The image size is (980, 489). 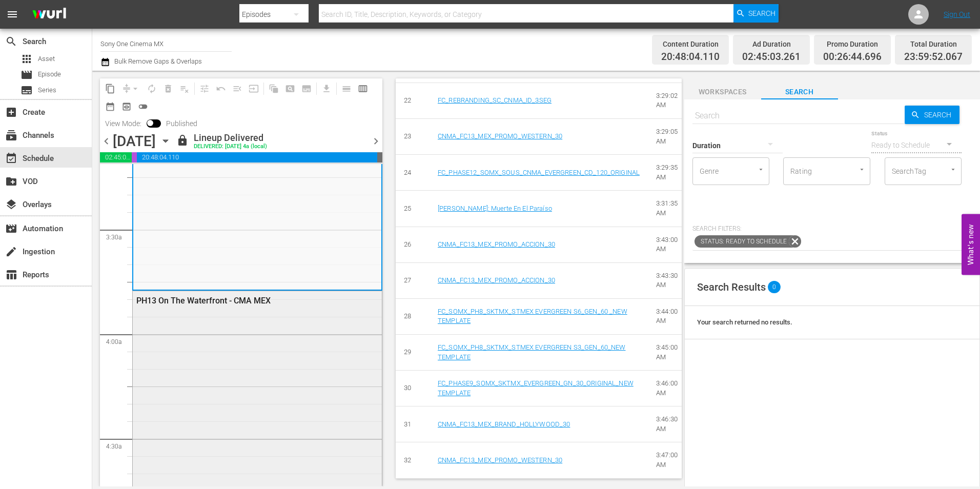 What do you see at coordinates (413, 353) in the screenshot?
I see `td: 29` at bounding box center [413, 353].